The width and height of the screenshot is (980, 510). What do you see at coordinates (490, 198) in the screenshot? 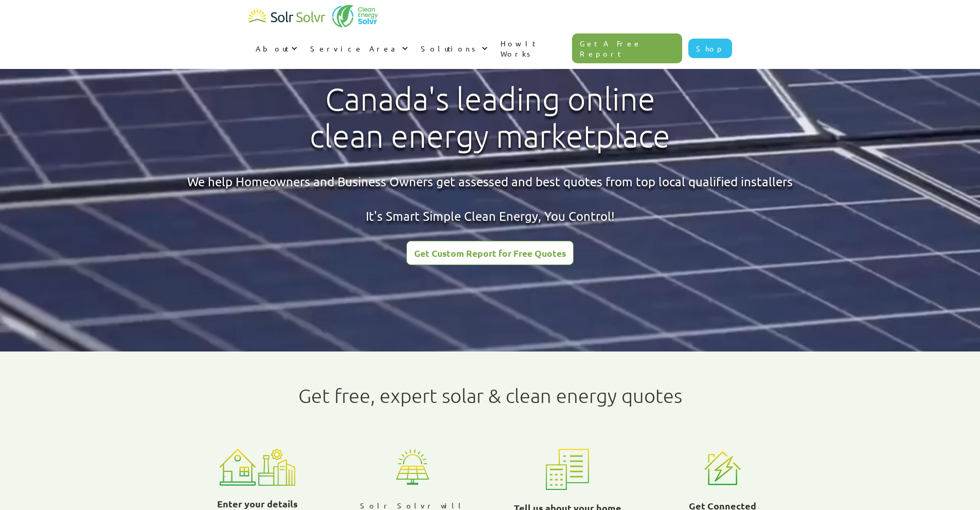
I see `div: We help Homeowners and Business Owners get assessed and best quotes from top local qualified inst...` at bounding box center [490, 198].